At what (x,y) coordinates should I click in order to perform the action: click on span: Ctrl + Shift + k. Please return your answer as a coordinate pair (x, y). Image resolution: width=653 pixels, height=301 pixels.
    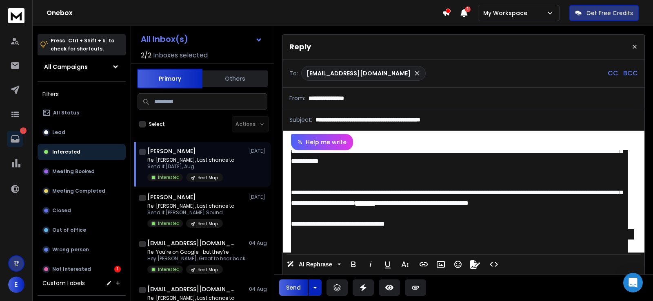
    Looking at the image, I should click on (86, 40).